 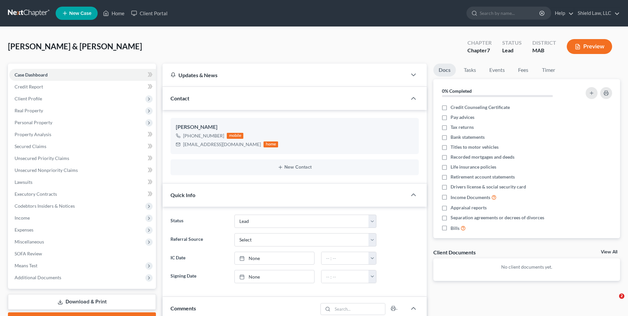 What do you see at coordinates (199, 240) in the screenshot?
I see `label: Referral Source` at bounding box center [199, 240].